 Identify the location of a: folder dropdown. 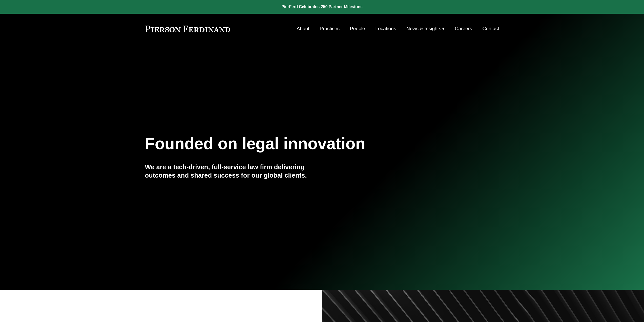
(425, 29).